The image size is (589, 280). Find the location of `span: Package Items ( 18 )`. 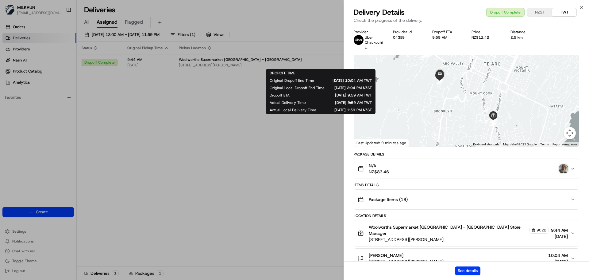

span: Package Items ( 18 ) is located at coordinates (388, 199).